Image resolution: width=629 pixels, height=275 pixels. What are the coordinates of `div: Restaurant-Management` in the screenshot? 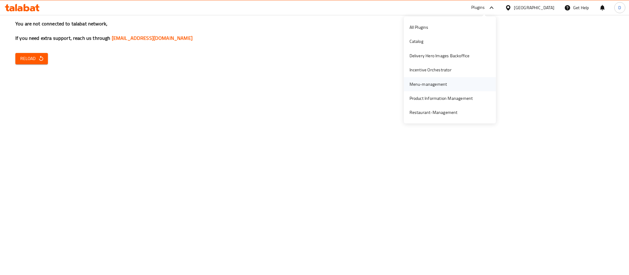 It's located at (433, 113).